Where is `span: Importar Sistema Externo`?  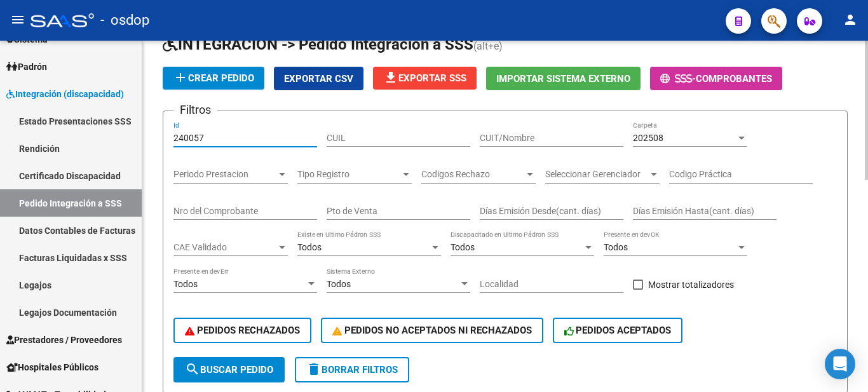 span: Importar Sistema Externo is located at coordinates (563, 79).